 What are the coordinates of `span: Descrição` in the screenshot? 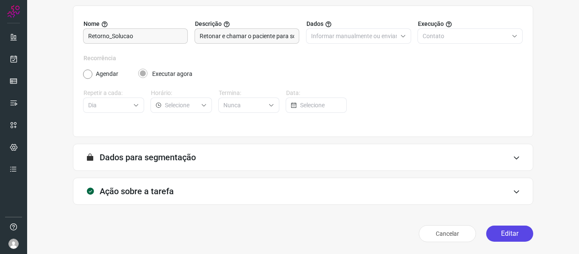 It's located at (208, 24).